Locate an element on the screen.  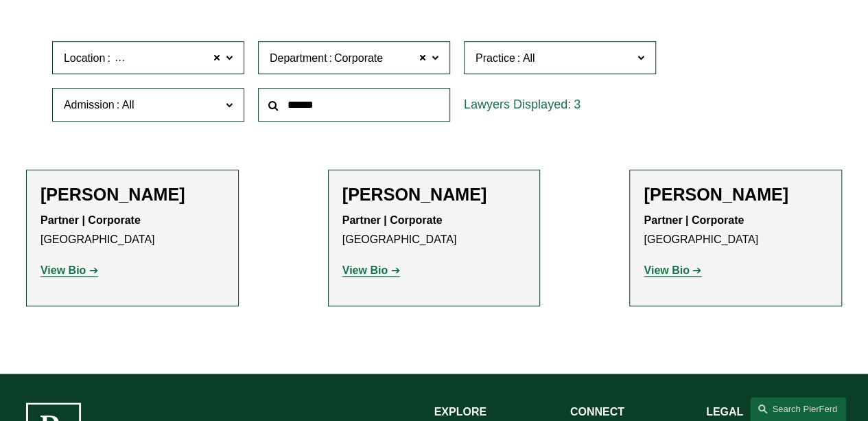
span: 3 is located at coordinates (577, 104).